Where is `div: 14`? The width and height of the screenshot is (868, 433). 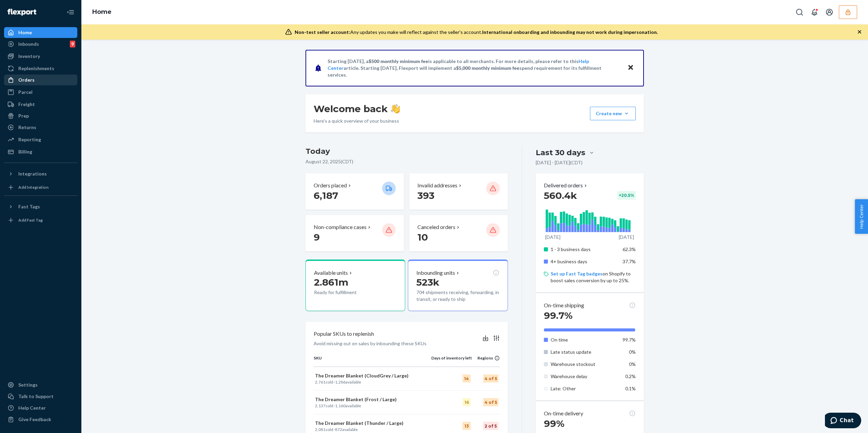
div: 14 is located at coordinates (466, 379).